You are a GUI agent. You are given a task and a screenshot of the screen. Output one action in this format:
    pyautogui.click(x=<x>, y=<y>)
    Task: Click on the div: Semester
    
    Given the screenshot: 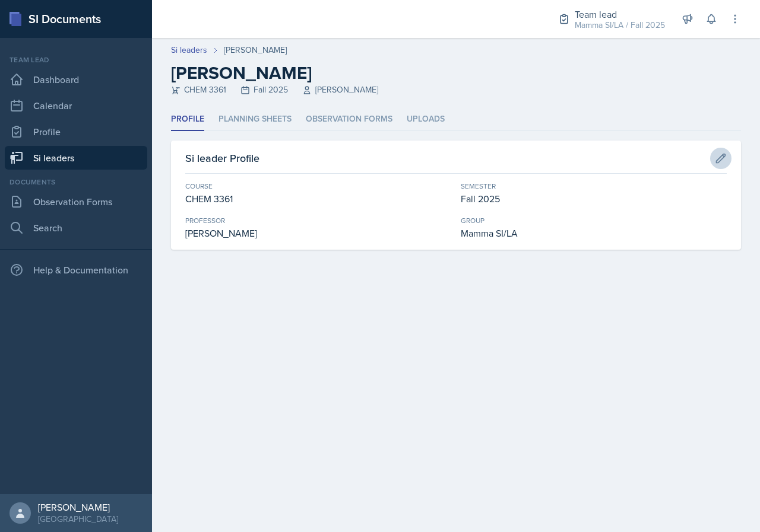 What is the action you would take?
    pyautogui.click(x=594, y=186)
    